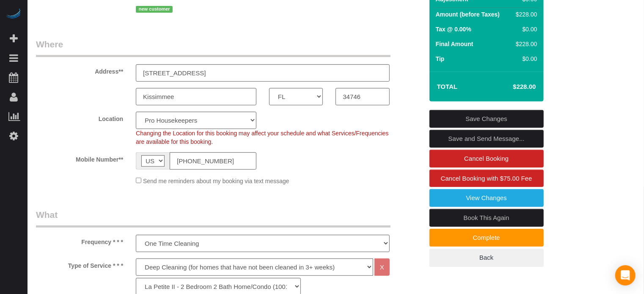  I want to click on div: Open Intercom Messenger, so click(625, 276).